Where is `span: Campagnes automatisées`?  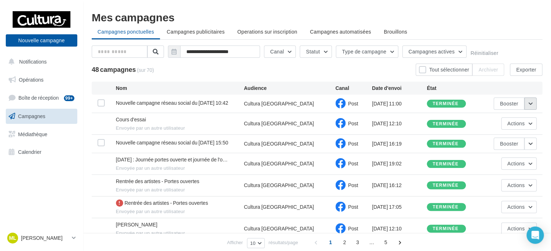
span: Campagnes automatisées is located at coordinates (340, 31).